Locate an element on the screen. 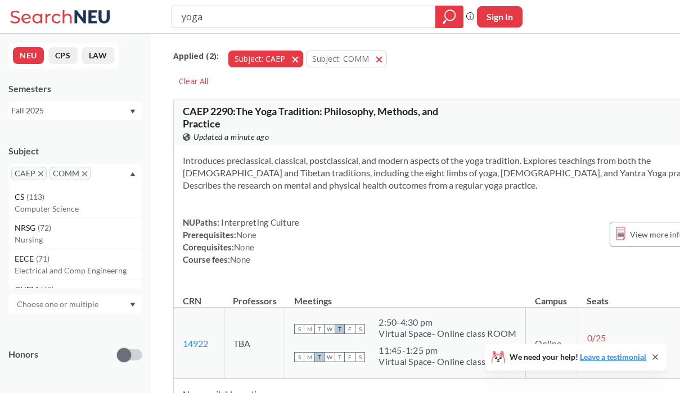  th: Professors is located at coordinates (254, 296).